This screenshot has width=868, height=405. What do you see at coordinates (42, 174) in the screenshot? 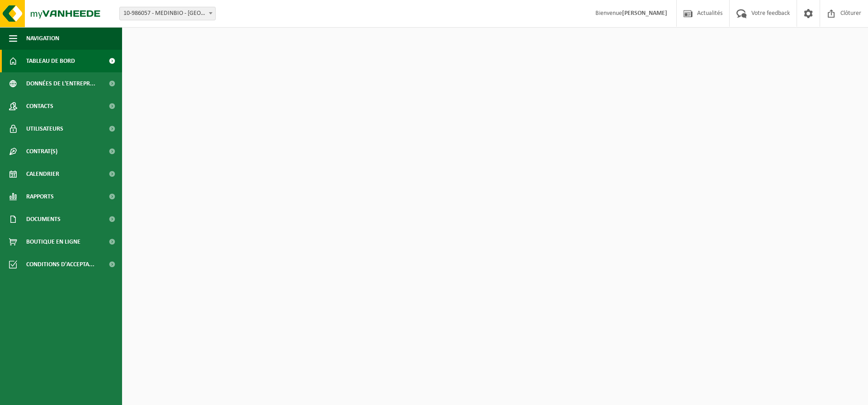
I see `span: Calendrier` at bounding box center [42, 174].